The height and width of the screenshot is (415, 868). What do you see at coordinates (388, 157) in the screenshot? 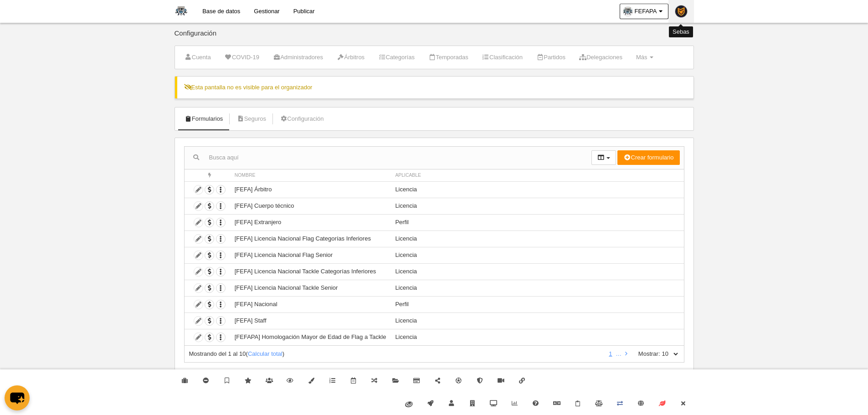
I see `input: Busca aquí` at bounding box center [388, 157].